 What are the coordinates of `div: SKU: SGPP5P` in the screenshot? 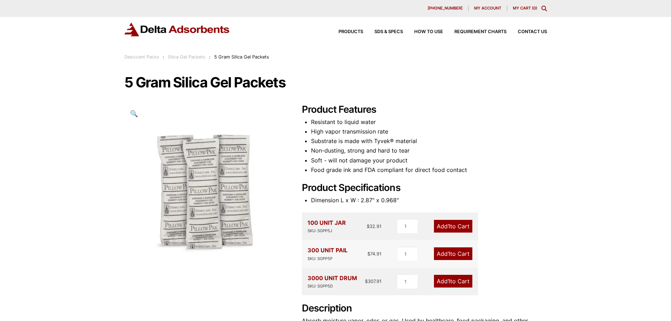 It's located at (327, 258).